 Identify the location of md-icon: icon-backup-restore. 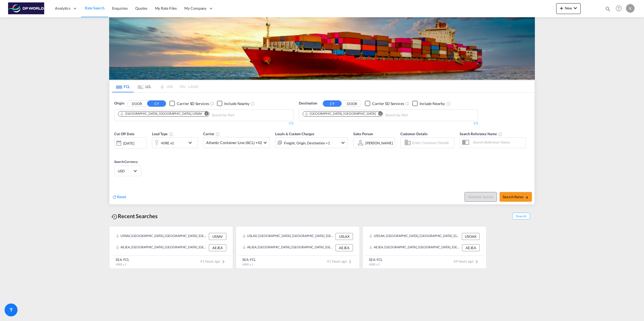
(115, 217).